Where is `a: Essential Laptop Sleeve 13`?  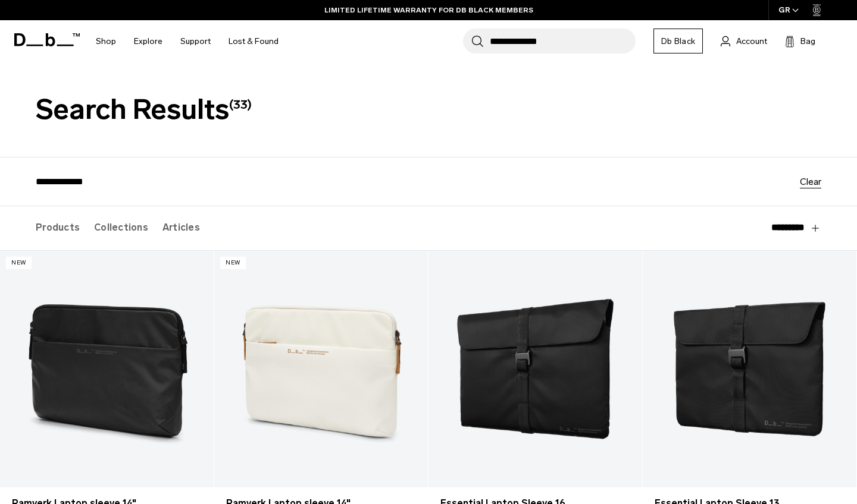 a: Essential Laptop Sleeve 13 is located at coordinates (749, 370).